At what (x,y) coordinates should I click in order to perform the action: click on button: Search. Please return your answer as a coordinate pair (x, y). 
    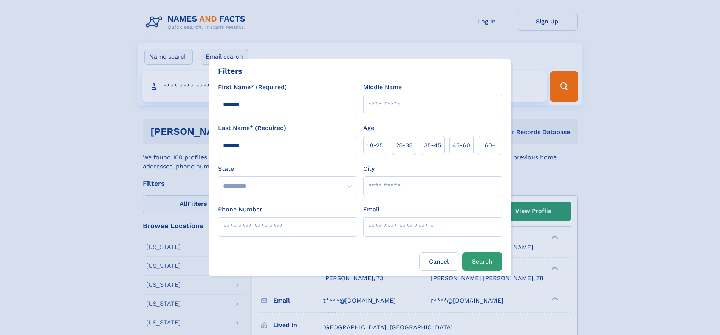
    Looking at the image, I should click on (482, 262).